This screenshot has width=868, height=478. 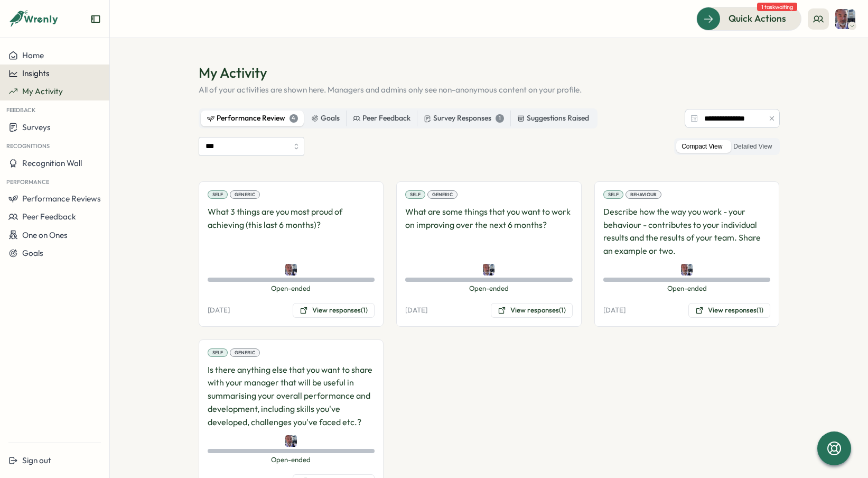 I want to click on span: My Activity, so click(x=42, y=91).